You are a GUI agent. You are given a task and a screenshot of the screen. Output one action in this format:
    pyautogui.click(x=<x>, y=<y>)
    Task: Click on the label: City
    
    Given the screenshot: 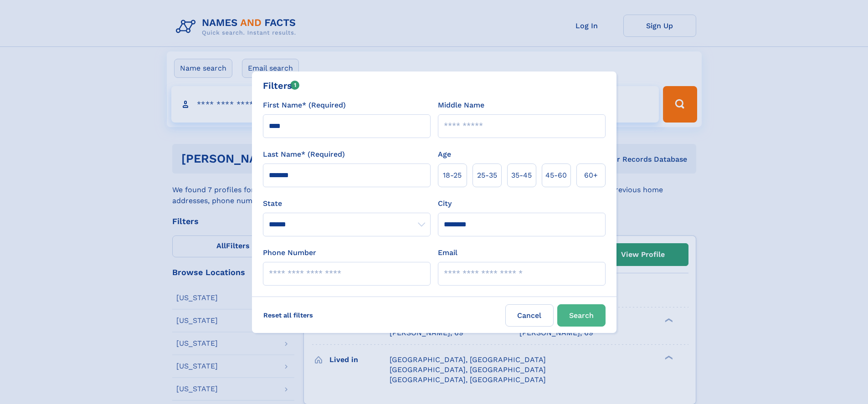 What is the action you would take?
    pyautogui.click(x=445, y=203)
    